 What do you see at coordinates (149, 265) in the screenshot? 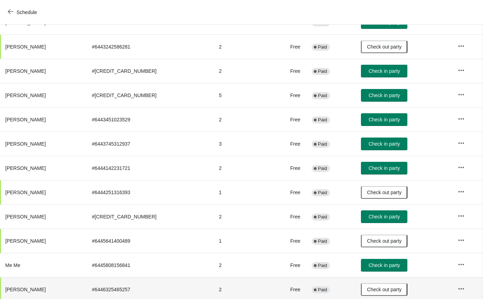
I see `td: # 6445808156841` at bounding box center [149, 265].